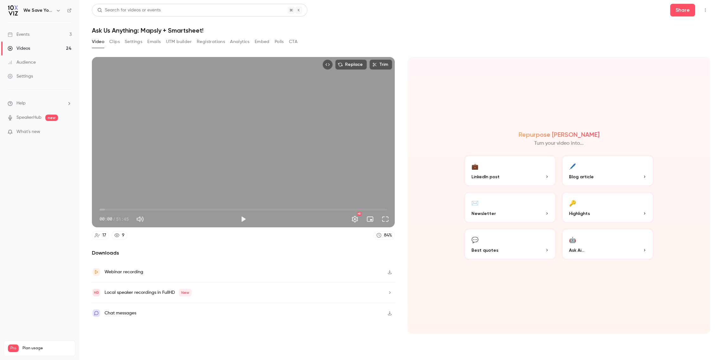  What do you see at coordinates (483, 213) in the screenshot?
I see `span: Newsletter` at bounding box center [483, 213].